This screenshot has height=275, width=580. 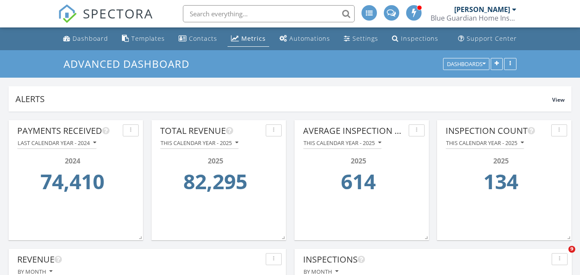 What do you see at coordinates (198, 39) in the screenshot?
I see `a: Contacts` at bounding box center [198, 39].